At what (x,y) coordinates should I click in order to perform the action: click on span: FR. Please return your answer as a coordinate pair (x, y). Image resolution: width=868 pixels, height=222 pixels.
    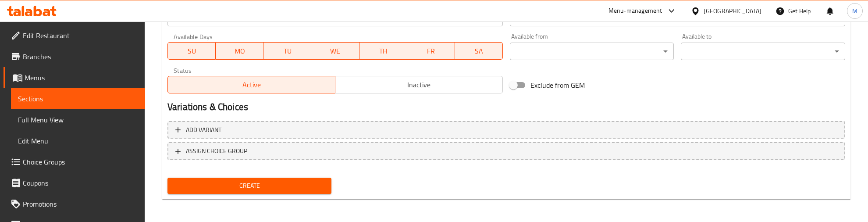
    Looking at the image, I should click on (431, 51).